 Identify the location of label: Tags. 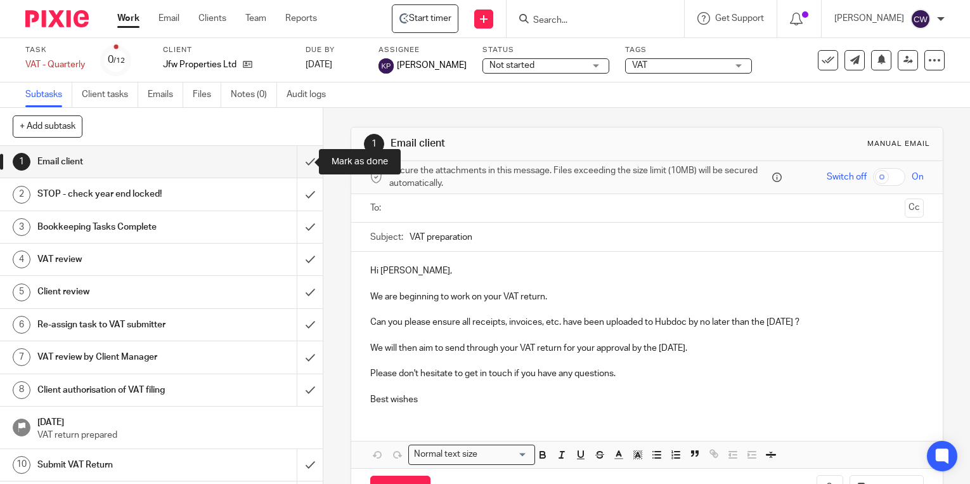
(689, 50).